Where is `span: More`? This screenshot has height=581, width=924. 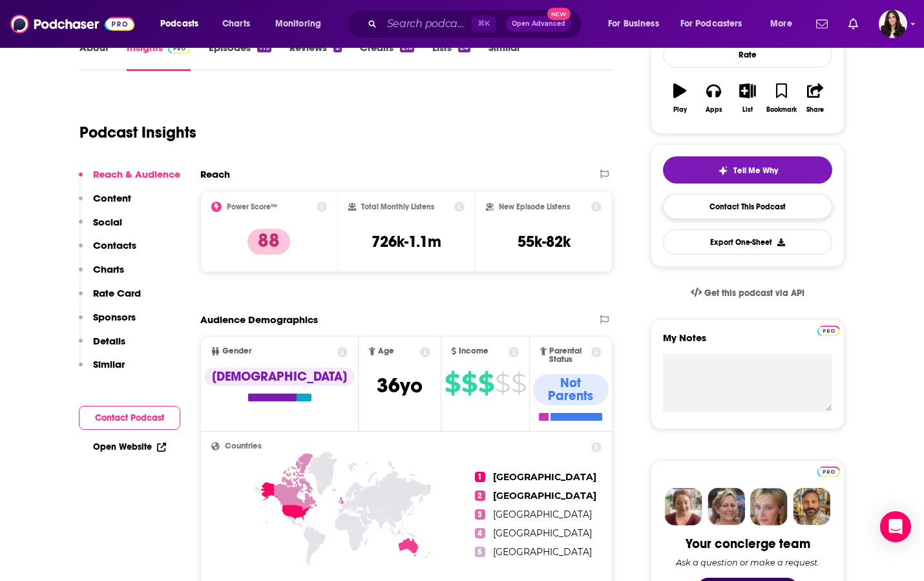 span: More is located at coordinates (781, 24).